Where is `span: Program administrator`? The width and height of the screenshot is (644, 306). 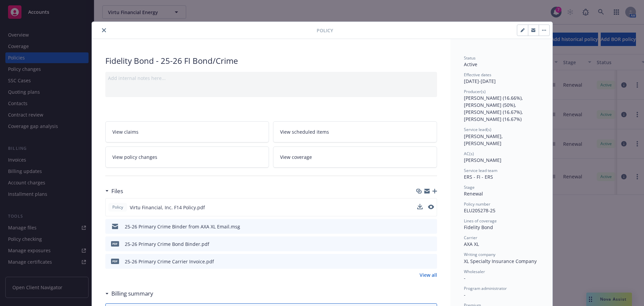 span: Program administrator is located at coordinates (486, 288).